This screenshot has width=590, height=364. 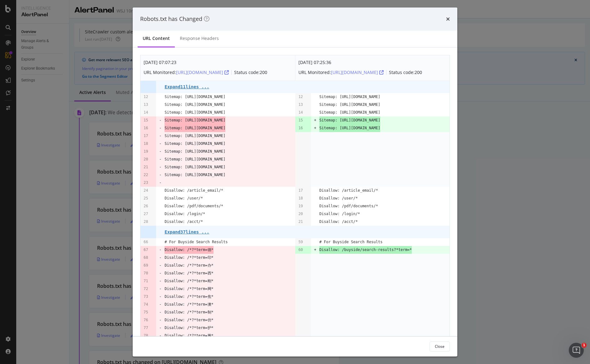 What do you see at coordinates (301, 250) in the screenshot?
I see `pre: 60` at bounding box center [301, 250].